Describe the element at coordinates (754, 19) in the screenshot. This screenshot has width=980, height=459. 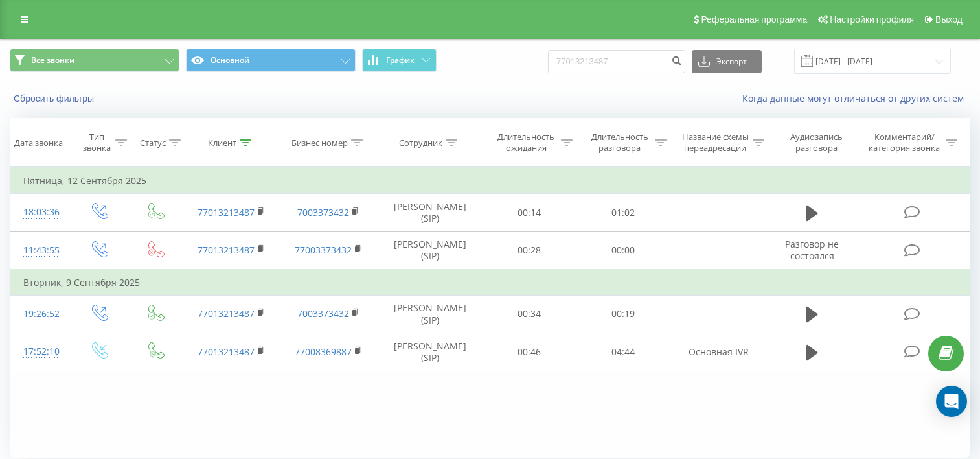
I see `span: Реферальная программа` at that location.